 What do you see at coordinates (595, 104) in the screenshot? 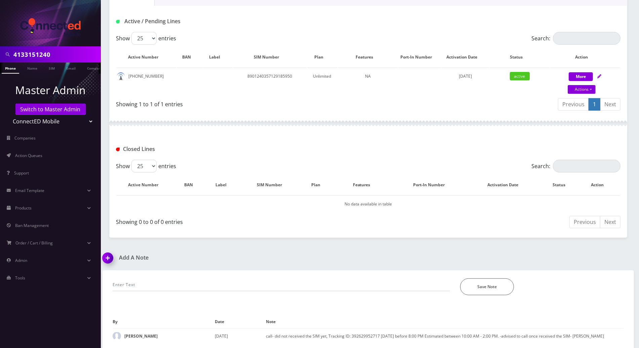
I see `a: 1` at bounding box center [595, 104].